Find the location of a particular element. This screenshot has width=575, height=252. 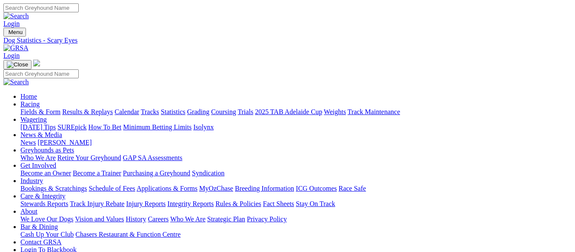

a: Weights is located at coordinates (335, 111).